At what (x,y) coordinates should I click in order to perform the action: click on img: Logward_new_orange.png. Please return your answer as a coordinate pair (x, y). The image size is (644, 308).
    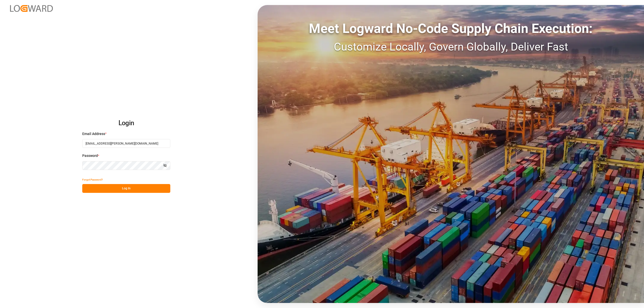
    Looking at the image, I should click on (31, 9).